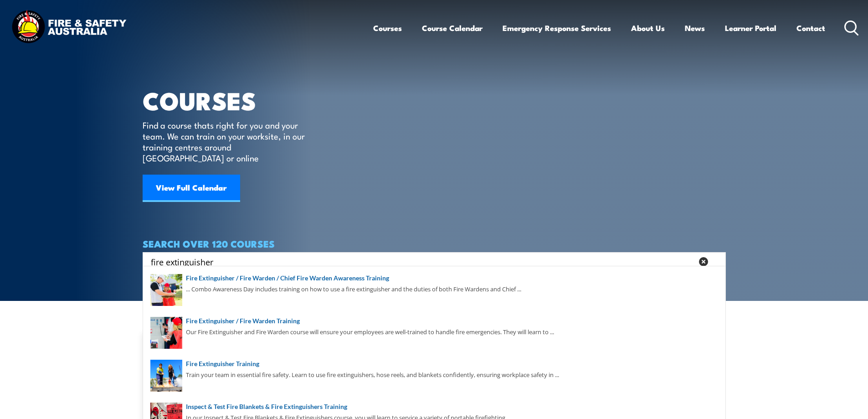 This screenshot has height=419, width=868. What do you see at coordinates (434, 321) in the screenshot?
I see `a: Fire Extinguisher / Fire Warden Training` at bounding box center [434, 321].